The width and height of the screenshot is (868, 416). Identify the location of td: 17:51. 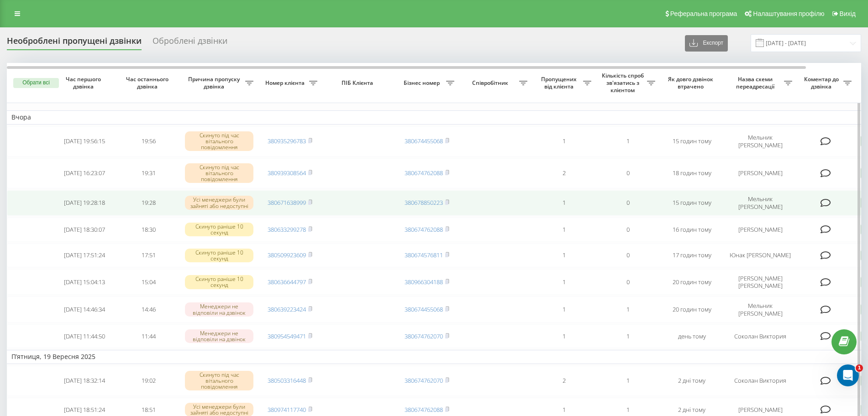
(149, 256).